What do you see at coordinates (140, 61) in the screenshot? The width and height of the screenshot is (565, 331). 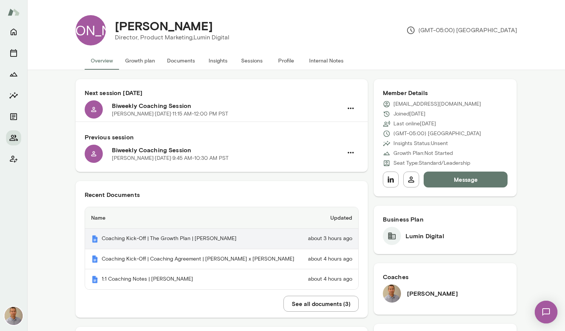 I see `button: Growth plan` at bounding box center [140, 61].